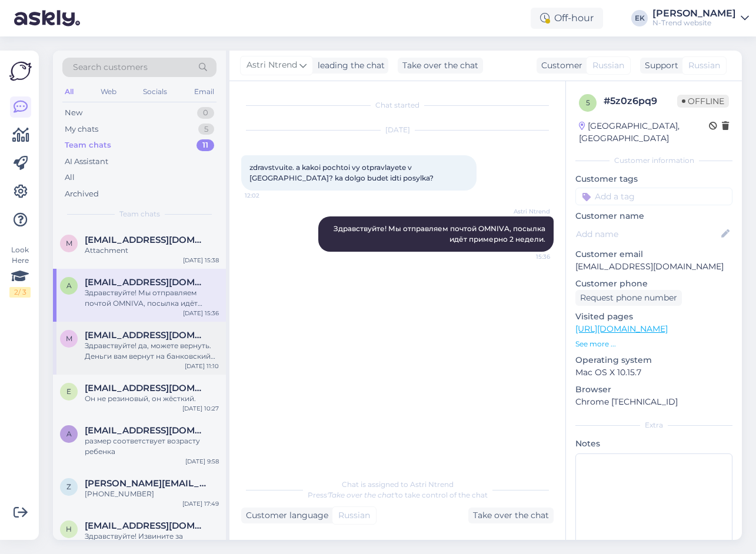  Describe the element at coordinates (653, 216) in the screenshot. I see `p: Customer name` at that location.